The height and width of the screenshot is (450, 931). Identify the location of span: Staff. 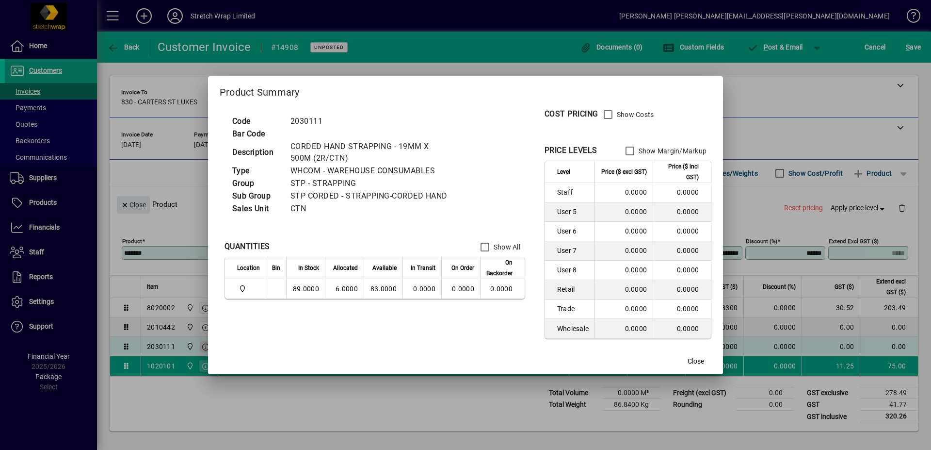
(573, 192).